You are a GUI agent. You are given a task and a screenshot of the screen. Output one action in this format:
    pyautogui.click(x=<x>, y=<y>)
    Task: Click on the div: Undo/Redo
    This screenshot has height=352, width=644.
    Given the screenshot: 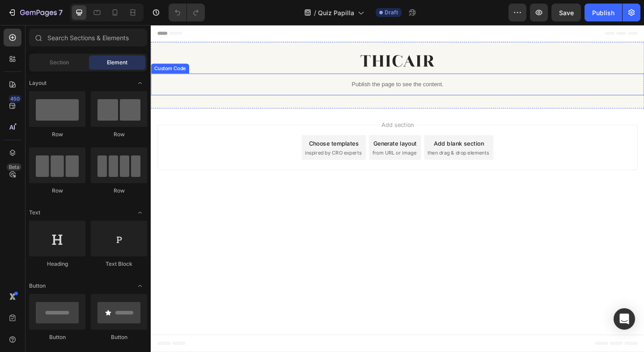 What is the action you would take?
    pyautogui.click(x=187, y=12)
    